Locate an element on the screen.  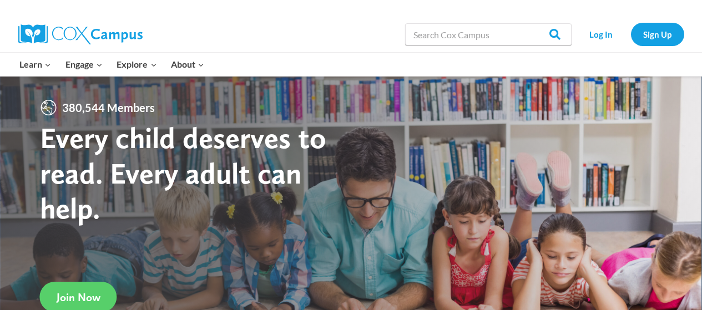
span: Learn is located at coordinates (35, 64).